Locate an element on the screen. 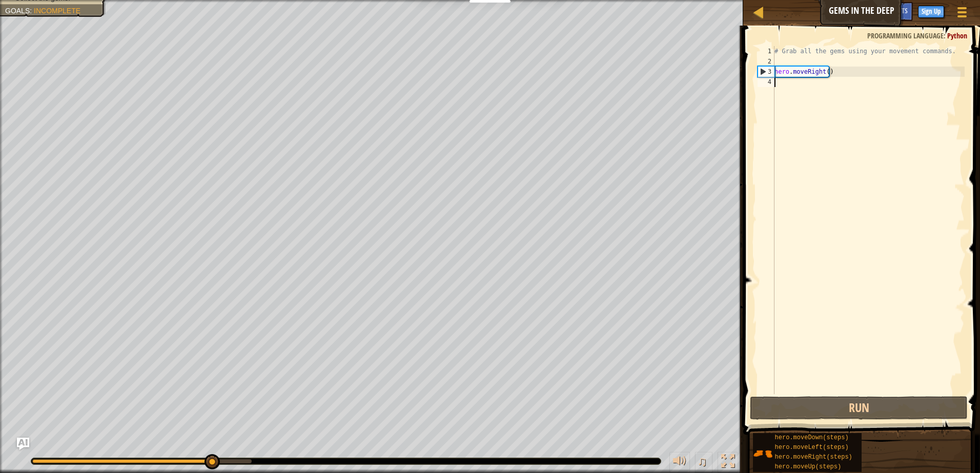 The height and width of the screenshot is (473, 980). span: Hints is located at coordinates (899, 11).